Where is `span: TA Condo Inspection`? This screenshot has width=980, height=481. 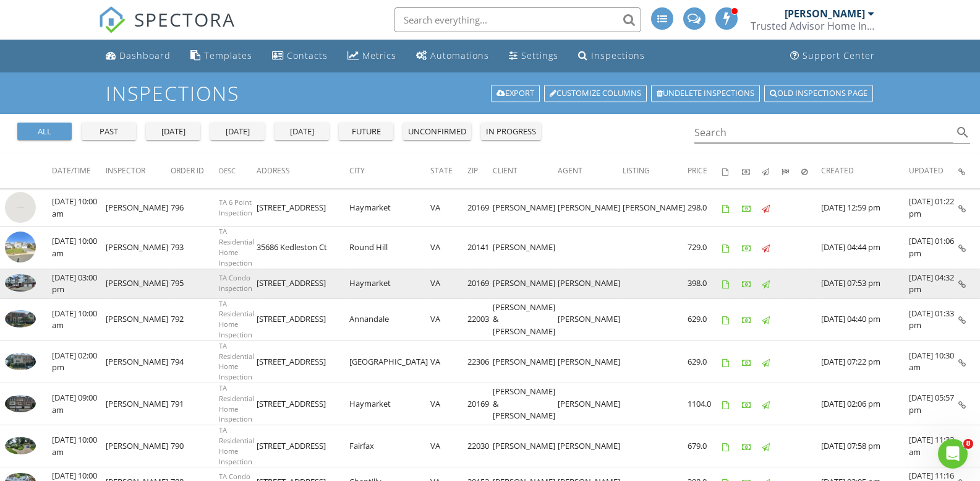
span: TA Condo Inspection is located at coordinates (236, 283).